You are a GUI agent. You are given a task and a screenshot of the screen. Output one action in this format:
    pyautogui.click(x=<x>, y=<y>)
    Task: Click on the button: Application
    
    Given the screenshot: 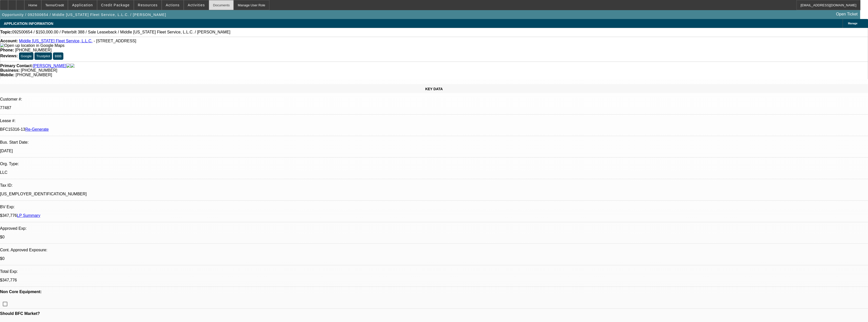 What is the action you would take?
    pyautogui.click(x=83, y=5)
    